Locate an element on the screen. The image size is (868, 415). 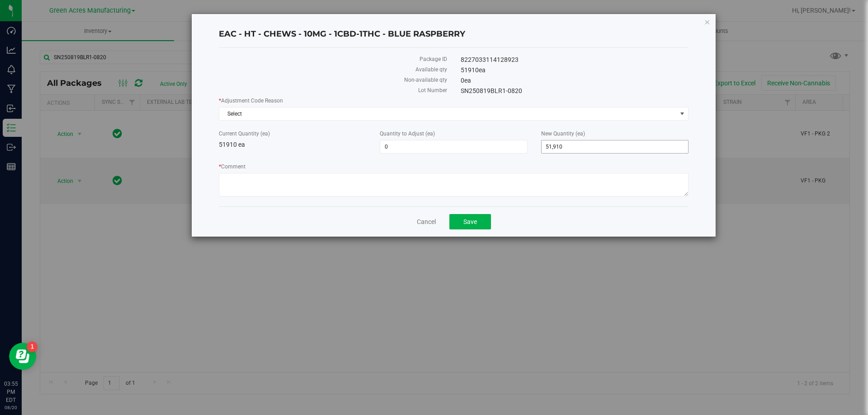
label: Lot Number is located at coordinates (332, 90).